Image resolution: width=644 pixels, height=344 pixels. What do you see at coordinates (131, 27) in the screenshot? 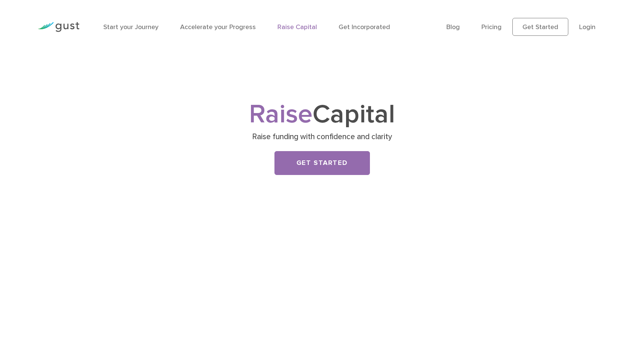
I see `a: Start your Journey` at bounding box center [131, 27].